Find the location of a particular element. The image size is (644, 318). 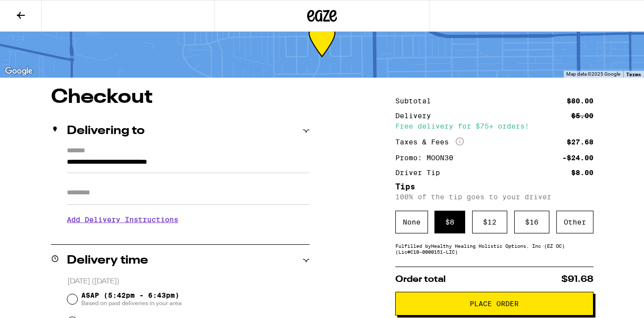

a: Open this area in Google Maps (opens a new window) is located at coordinates (19, 71).